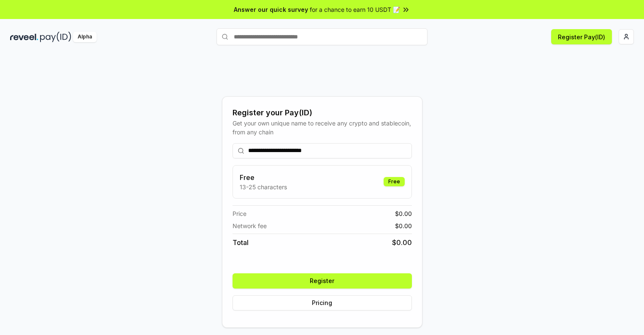  I want to click on div: Alpha, so click(85, 37).